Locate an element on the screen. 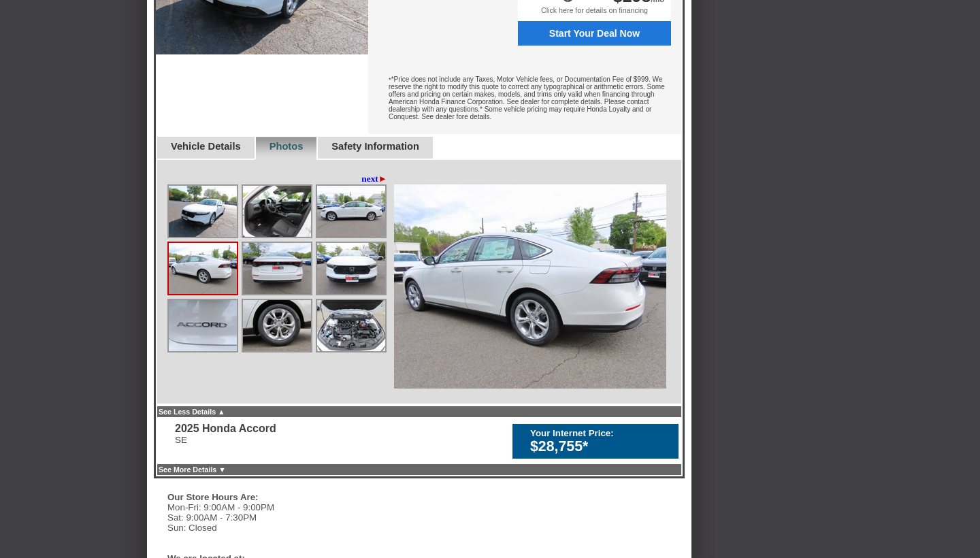  a: See Less Details ▲ is located at coordinates (192, 412).